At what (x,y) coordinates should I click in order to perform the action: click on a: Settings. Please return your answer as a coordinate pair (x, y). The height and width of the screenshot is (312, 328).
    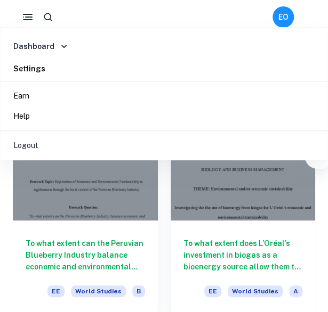
    Looking at the image, I should click on (164, 69).